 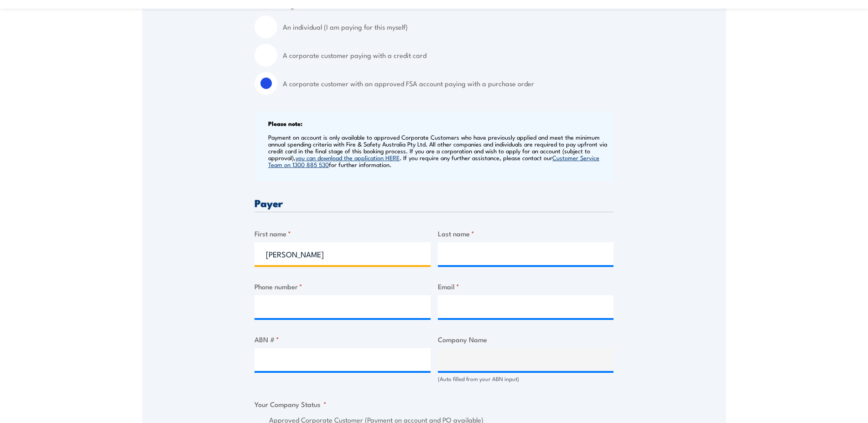 What do you see at coordinates (347, 158) in the screenshot?
I see `a: you can download the application HERE` at bounding box center [347, 158].